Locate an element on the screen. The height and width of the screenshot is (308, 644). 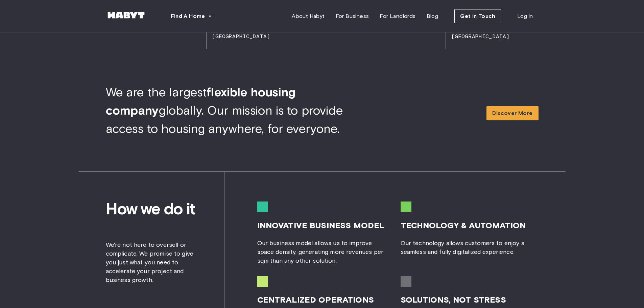
span: About Habyt is located at coordinates (308, 16).